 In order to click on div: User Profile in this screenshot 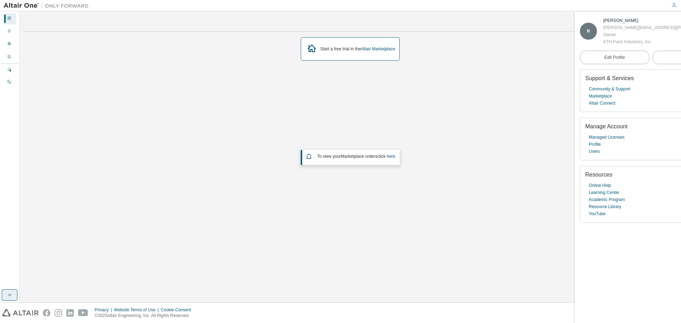, I will do `click(10, 44)`.